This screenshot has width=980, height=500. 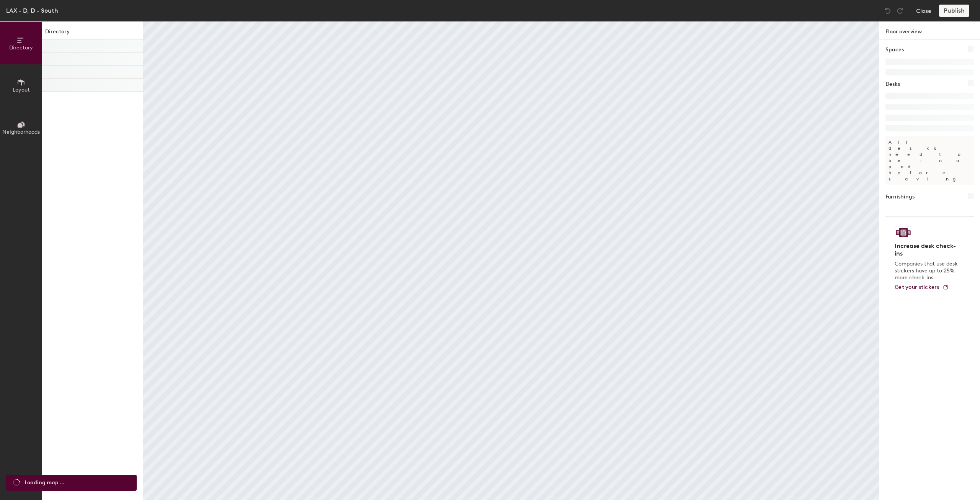 What do you see at coordinates (922, 287) in the screenshot?
I see `a: Get your stickers` at bounding box center [922, 287].